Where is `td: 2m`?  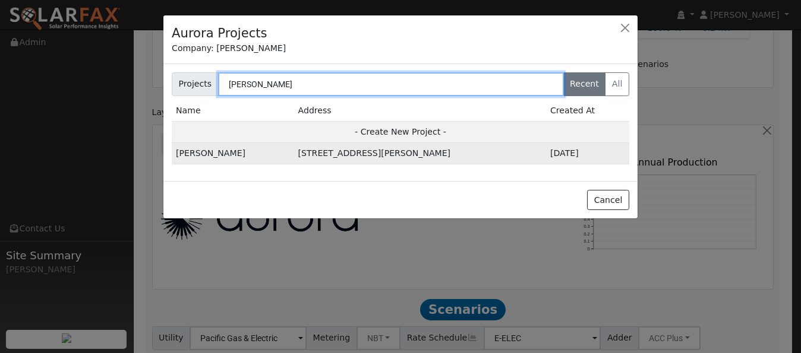 td: 2m is located at coordinates (588, 154).